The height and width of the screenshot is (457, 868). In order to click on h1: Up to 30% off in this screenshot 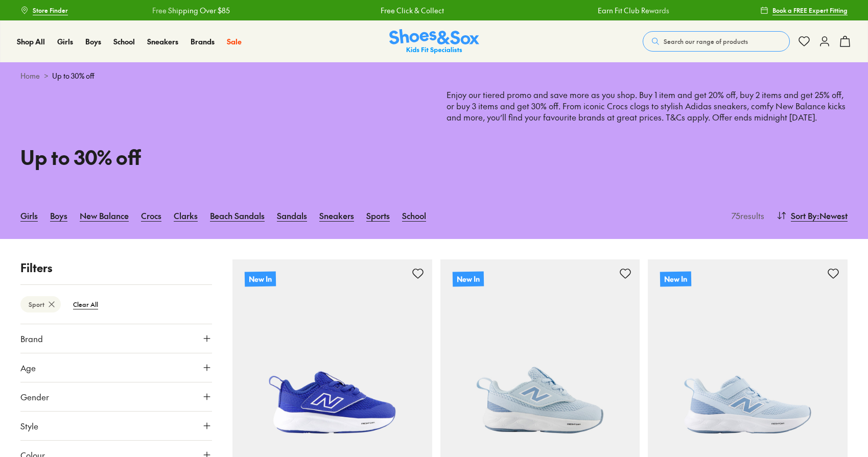, I will do `click(221, 157)`.